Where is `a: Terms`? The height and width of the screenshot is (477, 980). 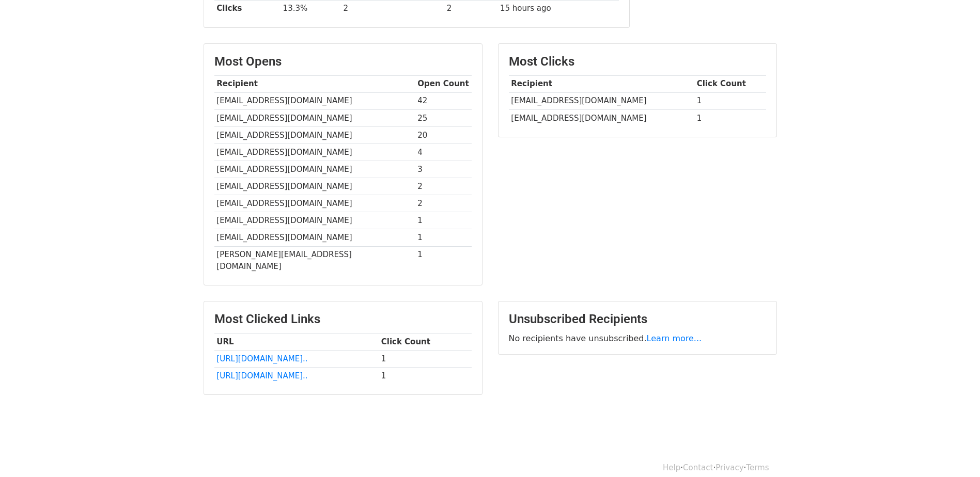 a: Terms is located at coordinates (757, 468).